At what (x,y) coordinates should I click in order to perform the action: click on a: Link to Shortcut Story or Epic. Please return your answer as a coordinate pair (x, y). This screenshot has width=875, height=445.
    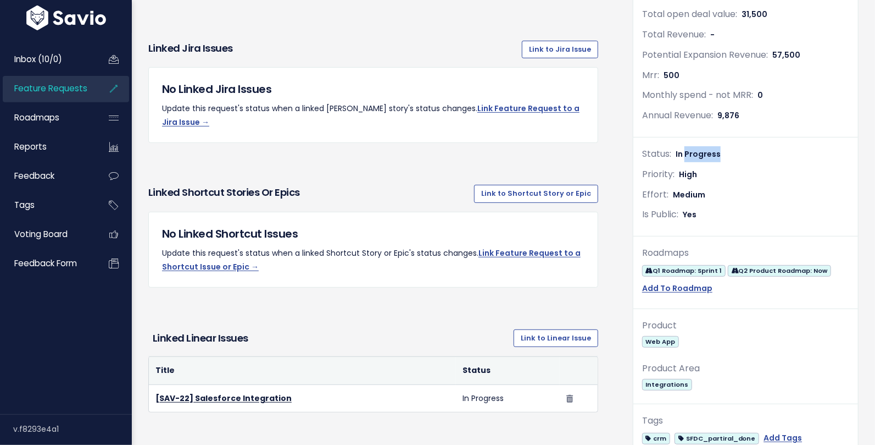
    Looking at the image, I should click on (536, 193).